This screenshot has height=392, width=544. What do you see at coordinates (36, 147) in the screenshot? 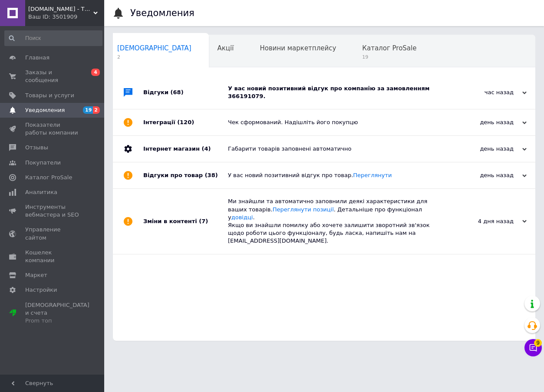
I see `span: Отзывы` at bounding box center [36, 147].